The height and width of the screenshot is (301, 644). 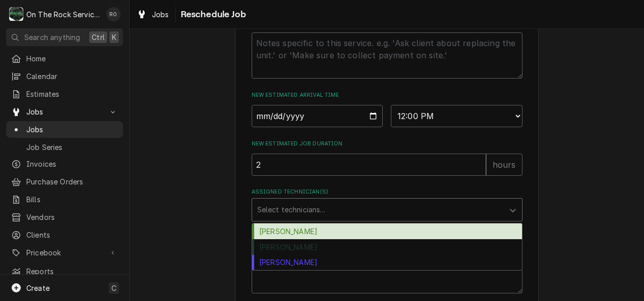 What do you see at coordinates (64, 199) in the screenshot?
I see `a: Bills` at bounding box center [64, 199].